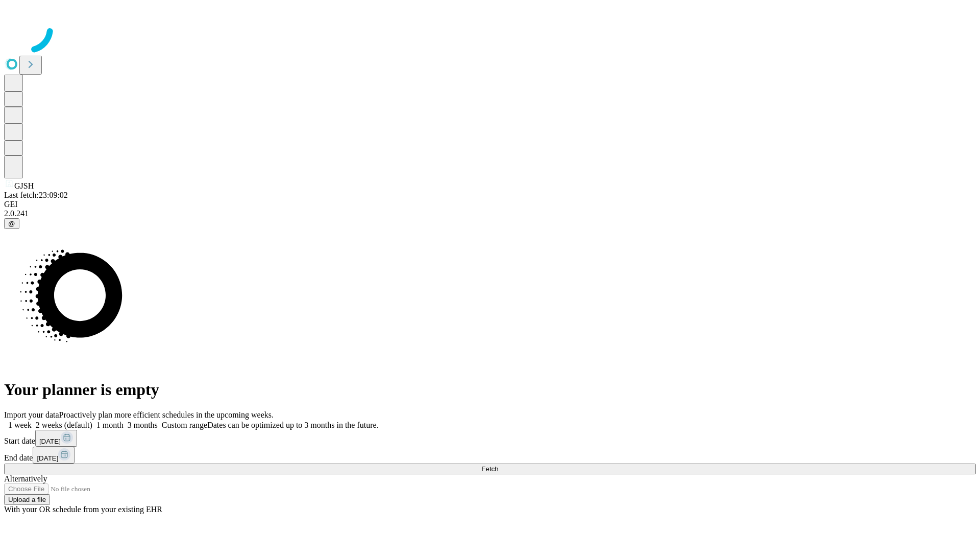 The width and height of the screenshot is (980, 552). Describe the element at coordinates (490, 214) in the screenshot. I see `div: 2.0.241` at that location.